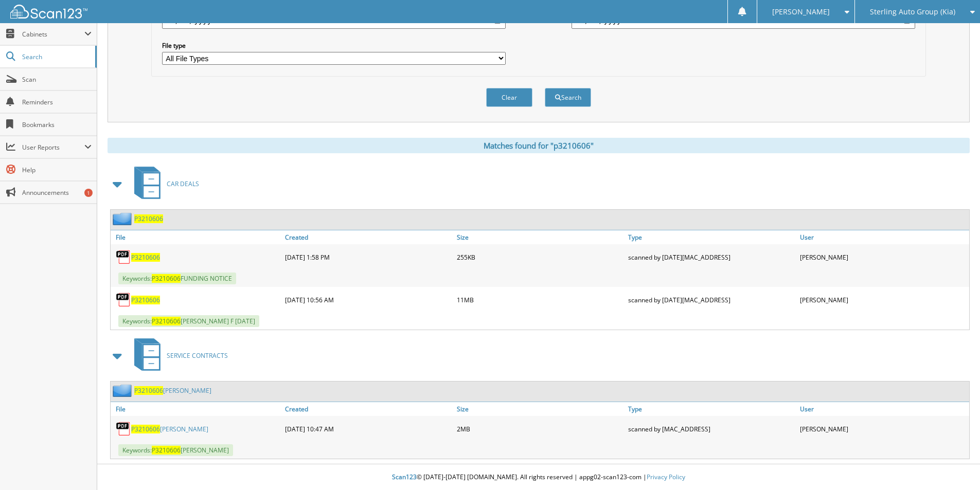 The height and width of the screenshot is (490, 980). Describe the element at coordinates (57, 79) in the screenshot. I see `span: Scan` at that location.